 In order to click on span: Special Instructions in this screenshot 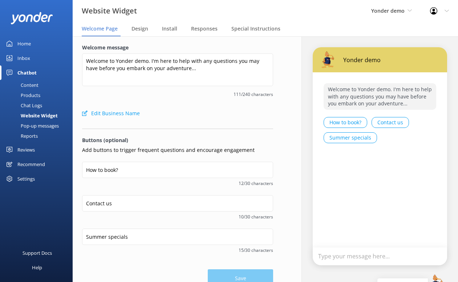, I will do `click(256, 29)`.